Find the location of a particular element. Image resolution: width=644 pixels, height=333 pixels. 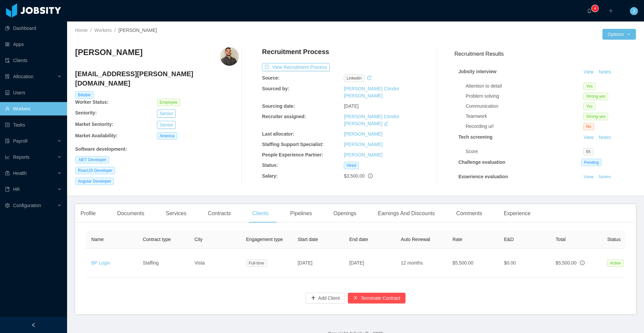

i: icon: plus is located at coordinates (611, 11).